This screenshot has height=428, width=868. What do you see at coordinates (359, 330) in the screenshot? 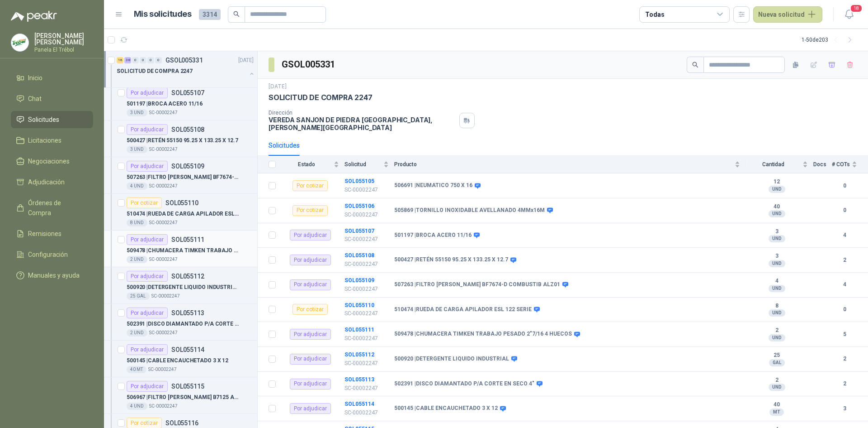
I see `a: SOL055111` at bounding box center [359, 330].